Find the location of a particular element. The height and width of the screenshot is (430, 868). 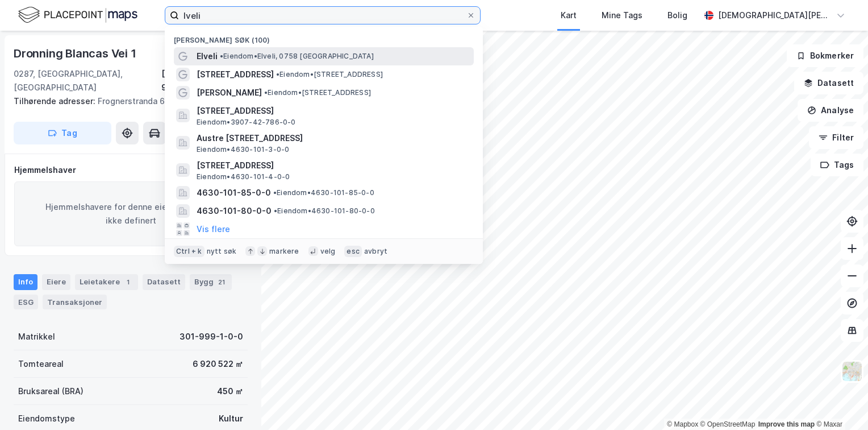

div: 450 ㎡ is located at coordinates (230, 391).